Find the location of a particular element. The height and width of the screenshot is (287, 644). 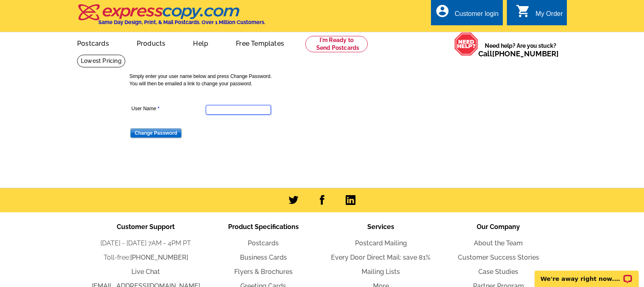

a: Customer Success Stories is located at coordinates (498, 257).